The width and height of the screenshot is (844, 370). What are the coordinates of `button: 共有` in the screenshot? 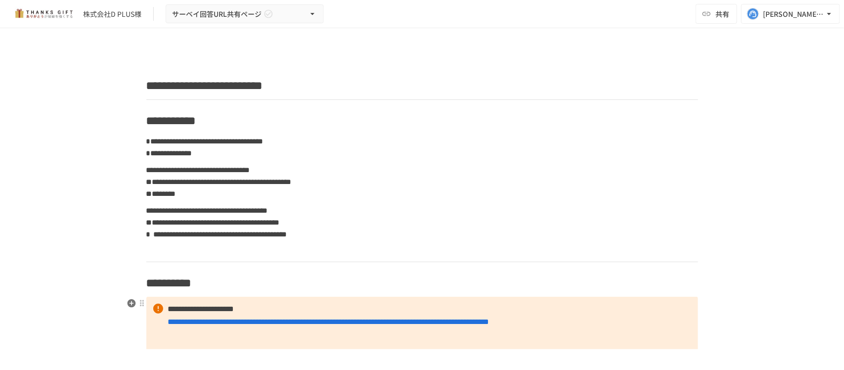 It's located at (717, 14).